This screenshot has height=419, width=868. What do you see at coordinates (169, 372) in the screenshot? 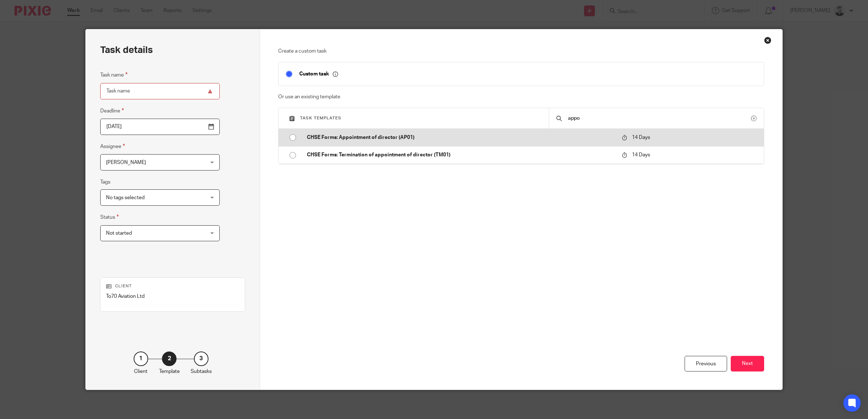
I see `p: Template` at bounding box center [169, 372].